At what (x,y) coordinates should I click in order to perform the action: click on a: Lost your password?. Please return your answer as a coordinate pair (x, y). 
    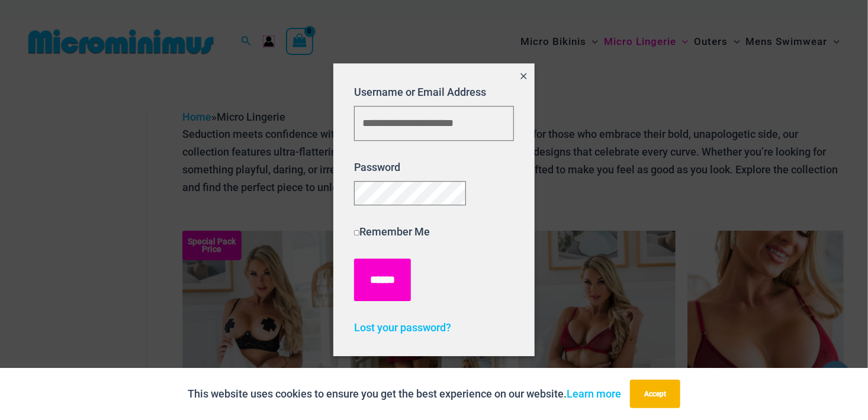
    Looking at the image, I should click on (403, 328).